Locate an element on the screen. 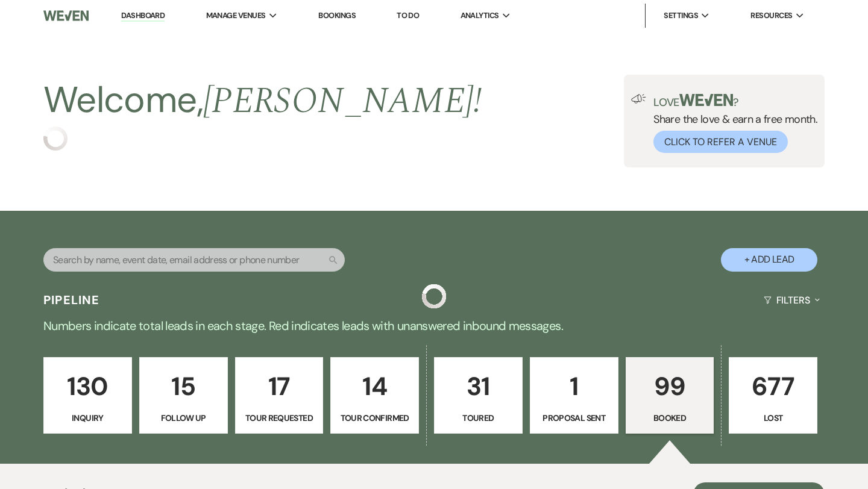  div: Share the love & earn a free month. is located at coordinates (732, 123).